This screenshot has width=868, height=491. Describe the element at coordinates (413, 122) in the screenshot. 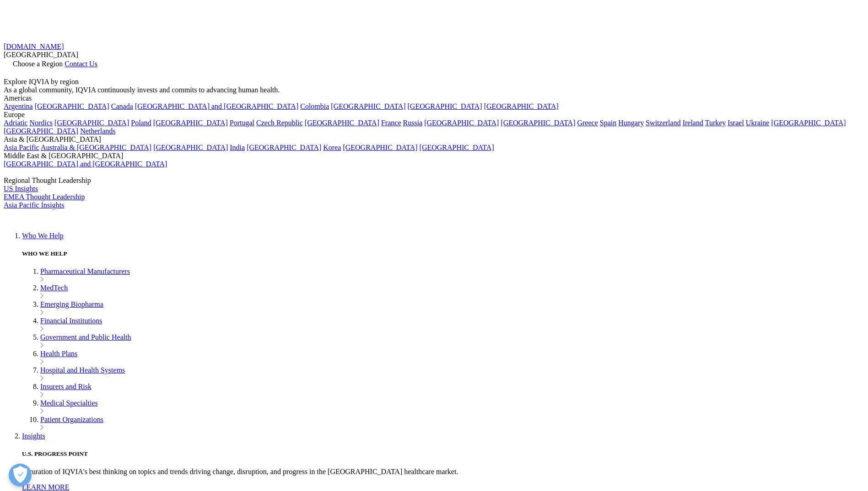

I see `a: Russia` at that location.